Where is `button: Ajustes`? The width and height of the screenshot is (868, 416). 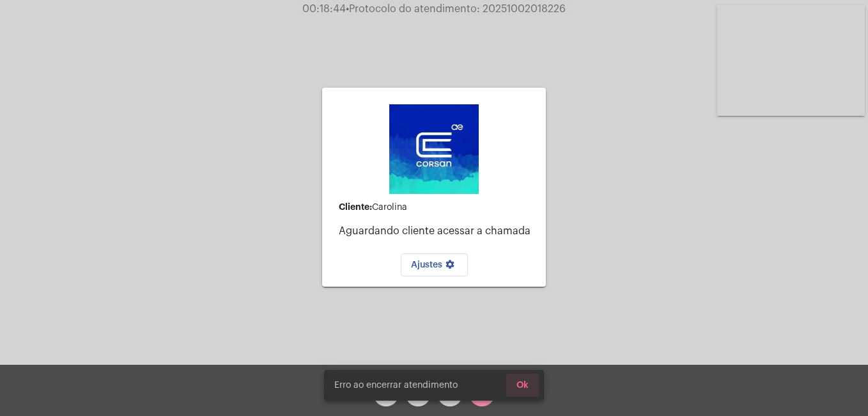
button: Ajustes is located at coordinates (434, 264).